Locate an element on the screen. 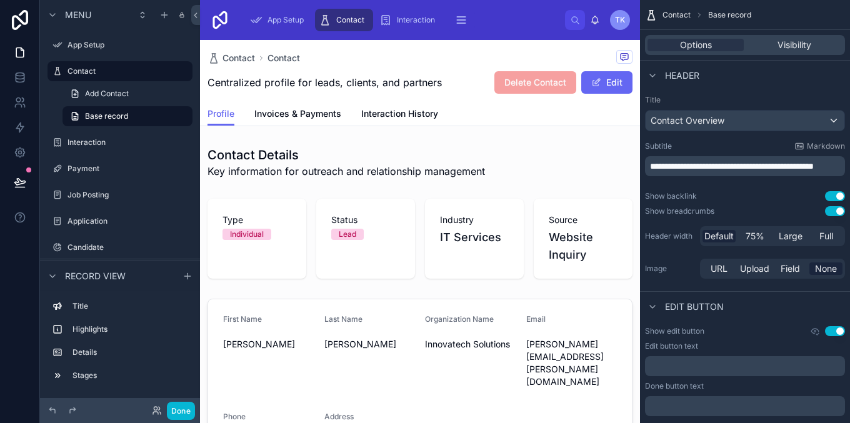 Image resolution: width=850 pixels, height=423 pixels. label: Payment is located at coordinates (129, 169).